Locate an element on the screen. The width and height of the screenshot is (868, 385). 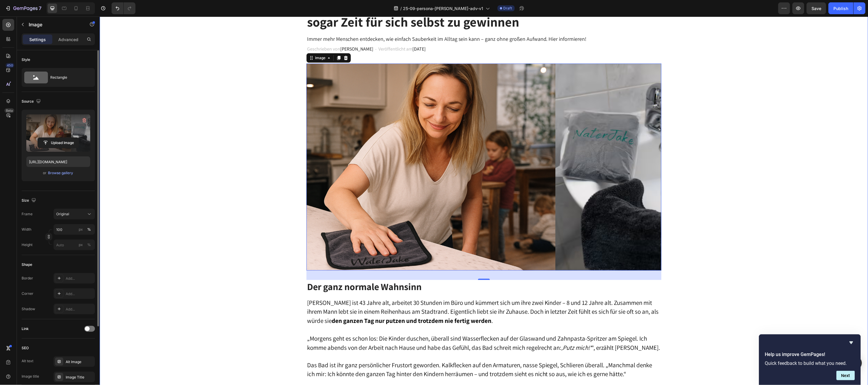
button: Browse gallery is located at coordinates (61, 173).